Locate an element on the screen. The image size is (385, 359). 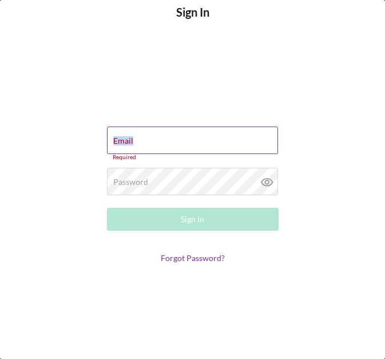
label: Password is located at coordinates (130, 182).